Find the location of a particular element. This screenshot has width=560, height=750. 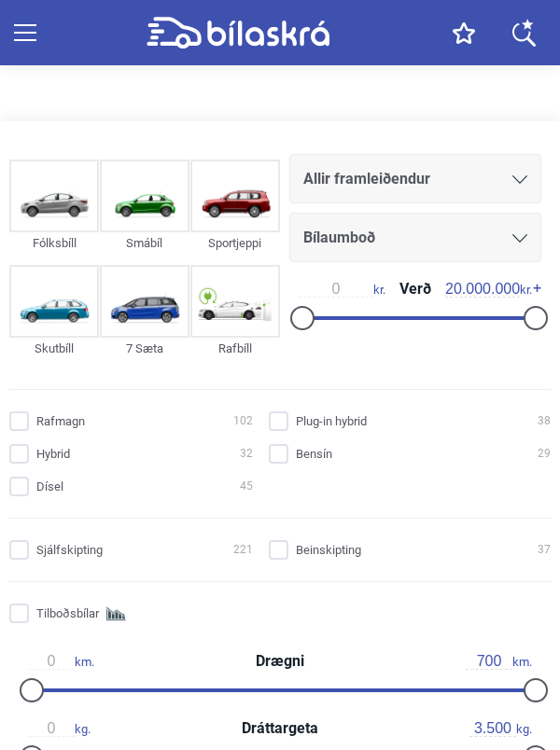

div: Fólksbíll is located at coordinates (54, 242).